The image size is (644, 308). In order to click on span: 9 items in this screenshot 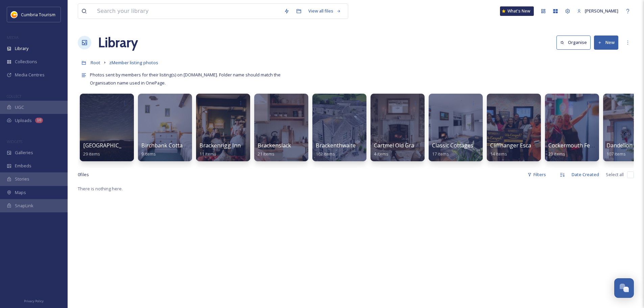, I will do `click(148, 154)`.